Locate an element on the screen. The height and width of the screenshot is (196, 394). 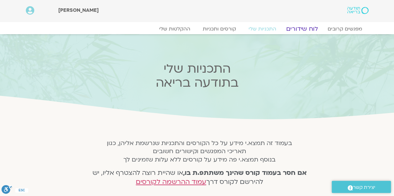
h5: בעמוד זה תמצא.י מידע על כל הקורסים והתכניות שנרשמת אליהן, כגון תאריכי המפגשים וקישורים חשובים בנו... is located at coordinates (199, 152).